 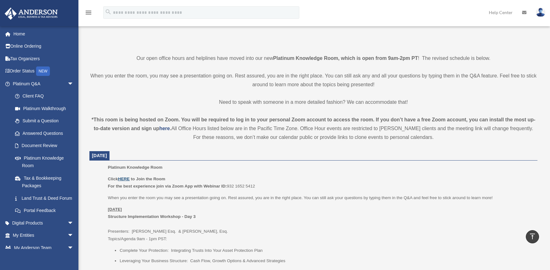 What do you see at coordinates (44, 71) in the screenshot?
I see `a: Order StatusNEW` at bounding box center [44, 71].